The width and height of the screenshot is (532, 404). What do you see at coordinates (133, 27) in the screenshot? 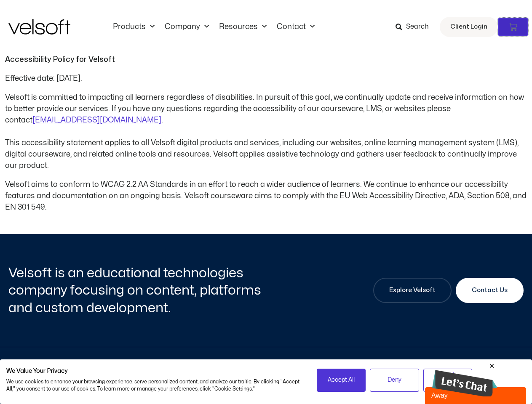
I see `a: ProductsMenu Toggle` at bounding box center [133, 27].